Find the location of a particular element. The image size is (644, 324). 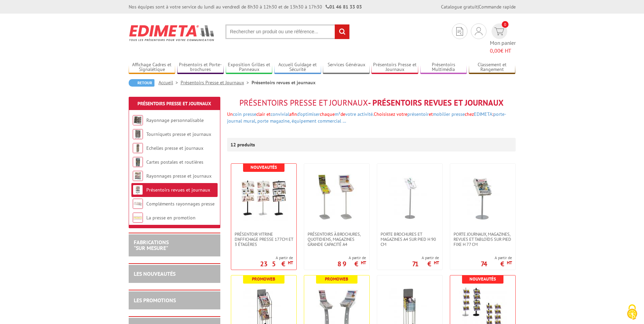

a: LES NOUVEAUTÉS is located at coordinates (155, 273).